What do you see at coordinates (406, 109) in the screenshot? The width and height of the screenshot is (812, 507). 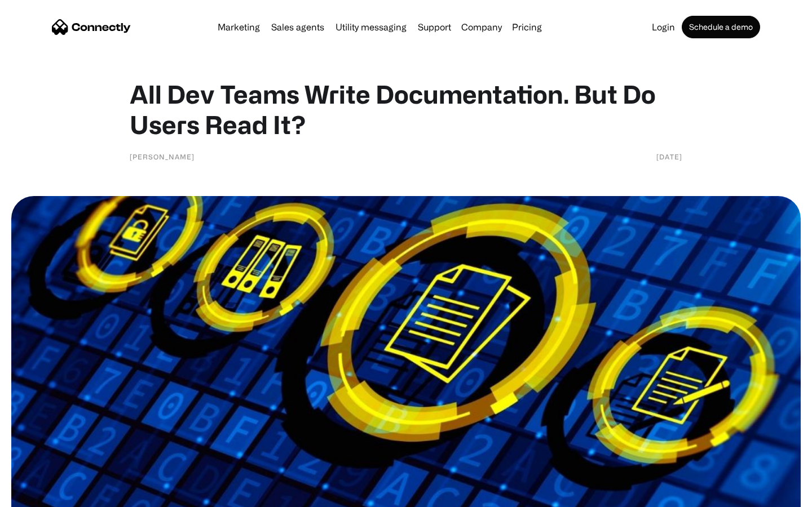 I see `h1: All Dev Teams Write Documentation. But Do Users Read It?` at bounding box center [406, 109].